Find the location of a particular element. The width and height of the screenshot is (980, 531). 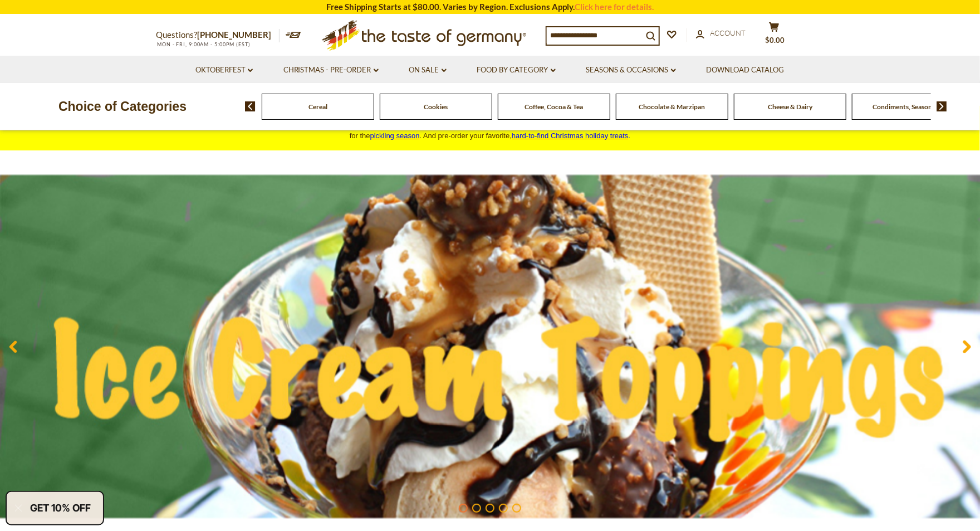

span: Cereal is located at coordinates (318, 107).